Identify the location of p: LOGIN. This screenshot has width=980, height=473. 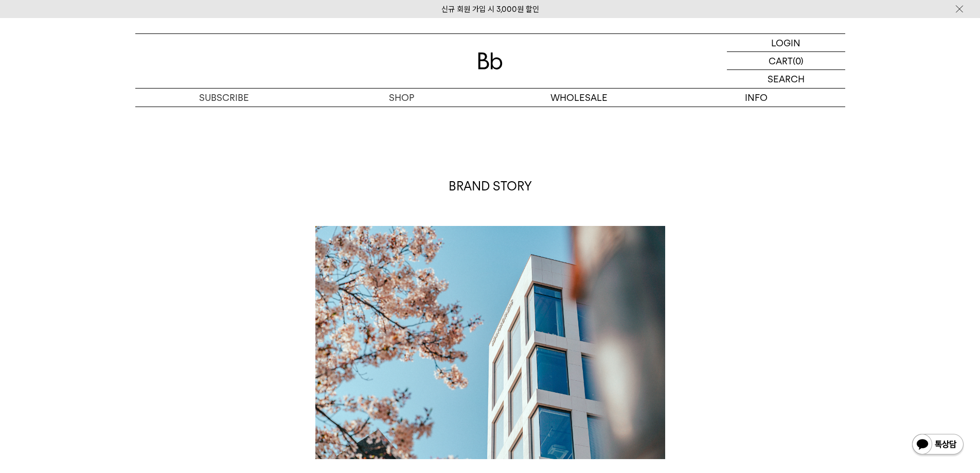
(786, 43).